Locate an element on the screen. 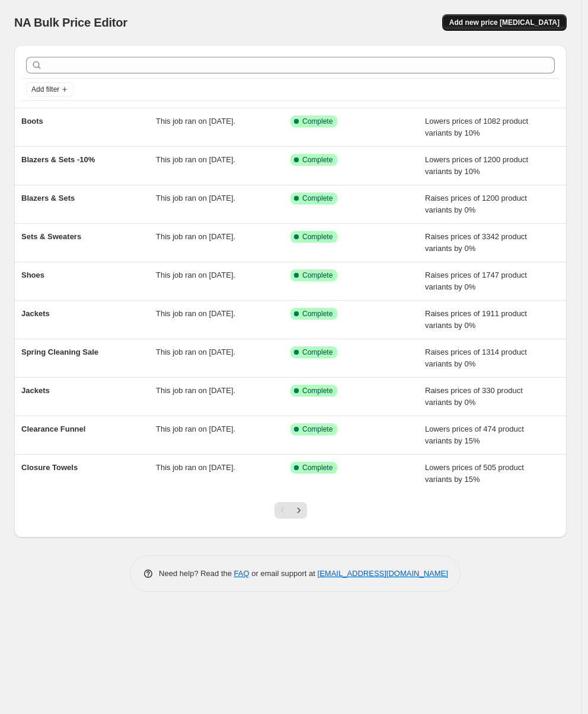 This screenshot has height=714, width=588. span: Clearance Funnel is located at coordinates (54, 429).